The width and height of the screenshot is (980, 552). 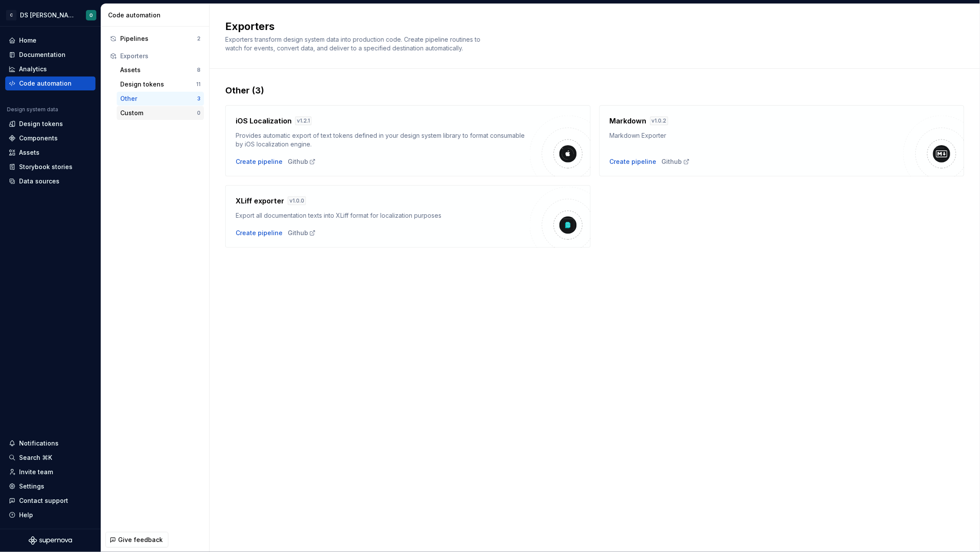 I want to click on a: Assets, so click(x=50, y=152).